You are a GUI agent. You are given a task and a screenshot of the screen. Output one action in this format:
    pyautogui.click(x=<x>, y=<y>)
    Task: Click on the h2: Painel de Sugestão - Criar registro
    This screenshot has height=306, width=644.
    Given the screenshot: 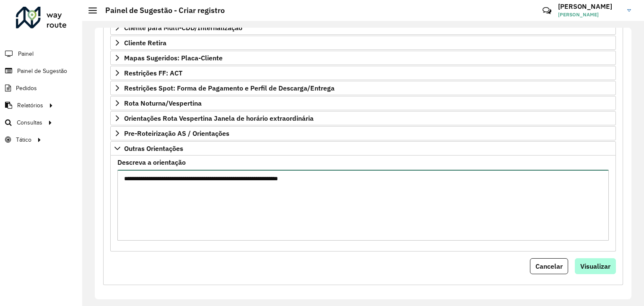 What is the action you would take?
    pyautogui.click(x=161, y=11)
    